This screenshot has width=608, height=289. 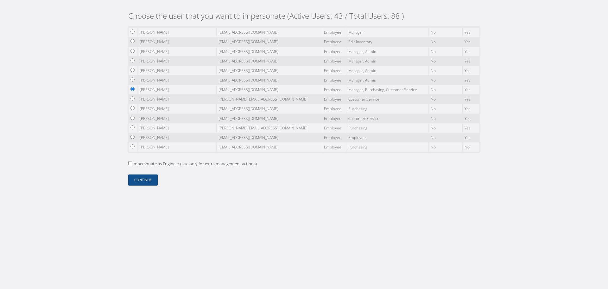 I want to click on td: Manager, so click(x=388, y=32).